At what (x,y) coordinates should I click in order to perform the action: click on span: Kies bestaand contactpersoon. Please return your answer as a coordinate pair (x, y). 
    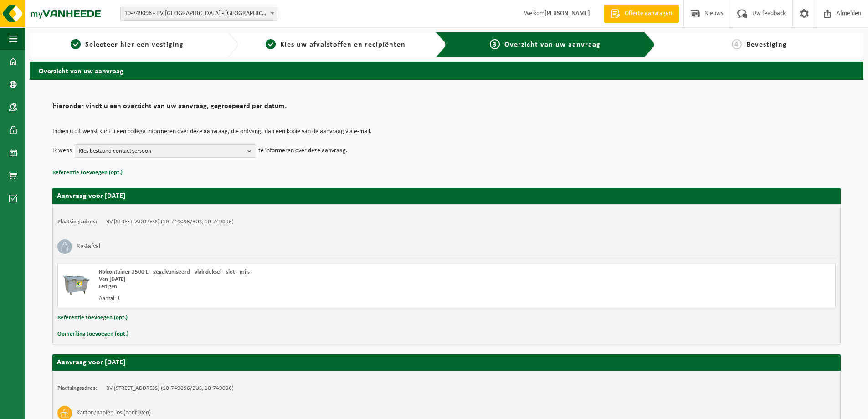
    Looking at the image, I should click on (161, 152).